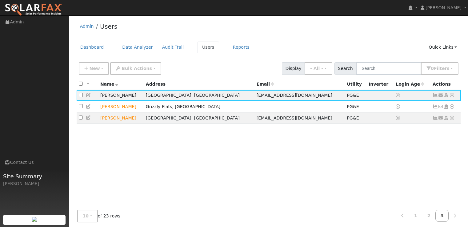 The width and height of the screenshot is (468, 227). Describe the element at coordinates (34, 10) in the screenshot. I see `img: SolarFax` at that location.